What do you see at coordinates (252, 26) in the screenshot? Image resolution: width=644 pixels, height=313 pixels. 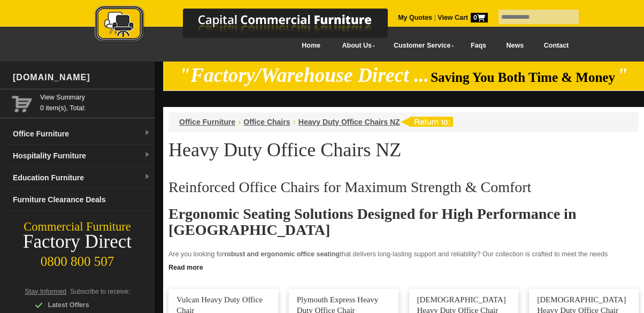 I see `a: Capital Commercial Furniture Logo` at bounding box center [252, 26].